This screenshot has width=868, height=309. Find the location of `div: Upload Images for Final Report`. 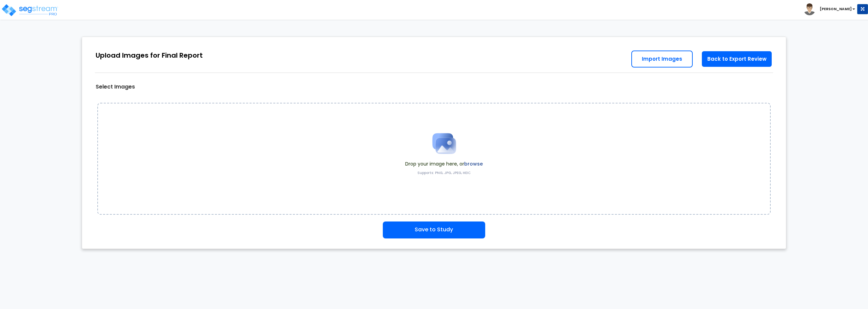

div: Upload Images for Final Report is located at coordinates (149, 55).